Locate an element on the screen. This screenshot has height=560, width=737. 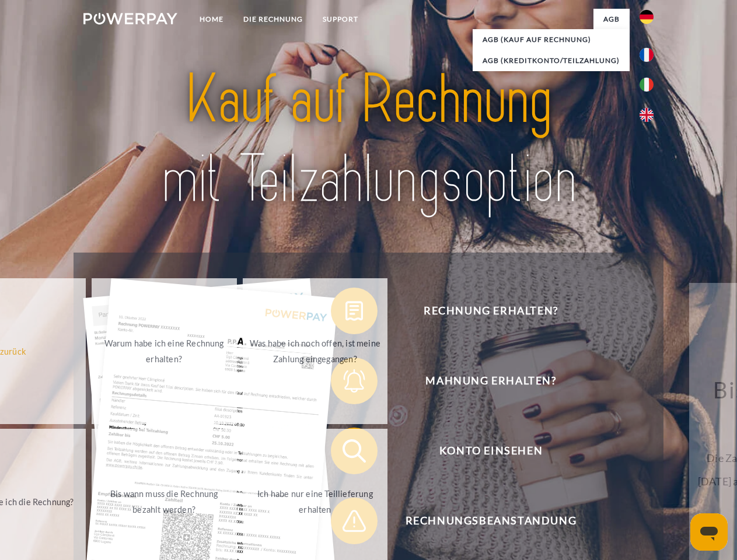
img: fr is located at coordinates (647, 54).